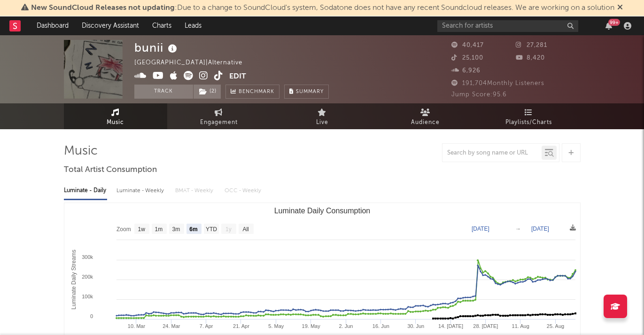  I want to click on text: 25. Aug, so click(555, 326).